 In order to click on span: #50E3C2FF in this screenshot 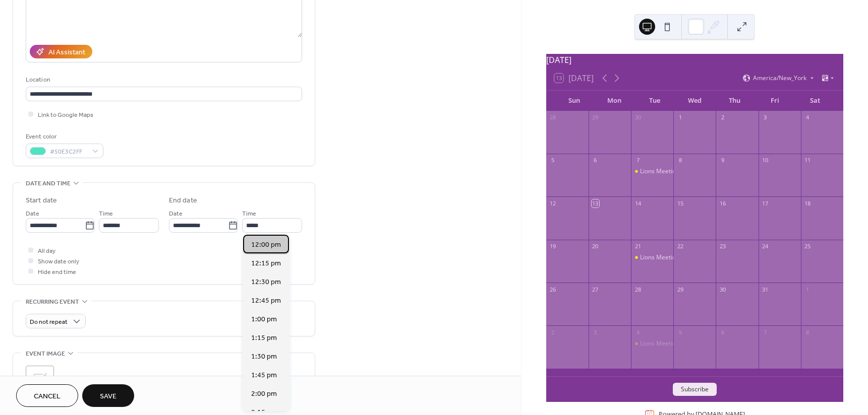, I will do `click(69, 152)`.